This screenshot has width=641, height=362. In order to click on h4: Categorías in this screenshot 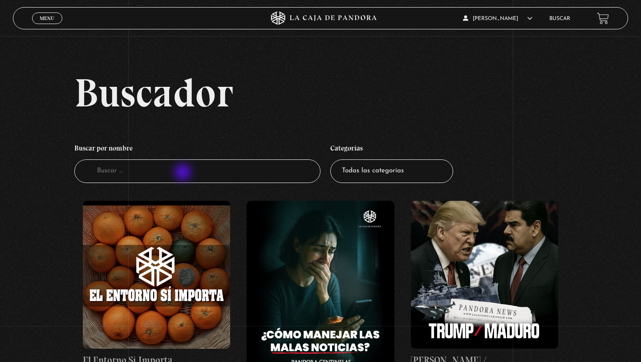, I will do `click(392, 150)`.